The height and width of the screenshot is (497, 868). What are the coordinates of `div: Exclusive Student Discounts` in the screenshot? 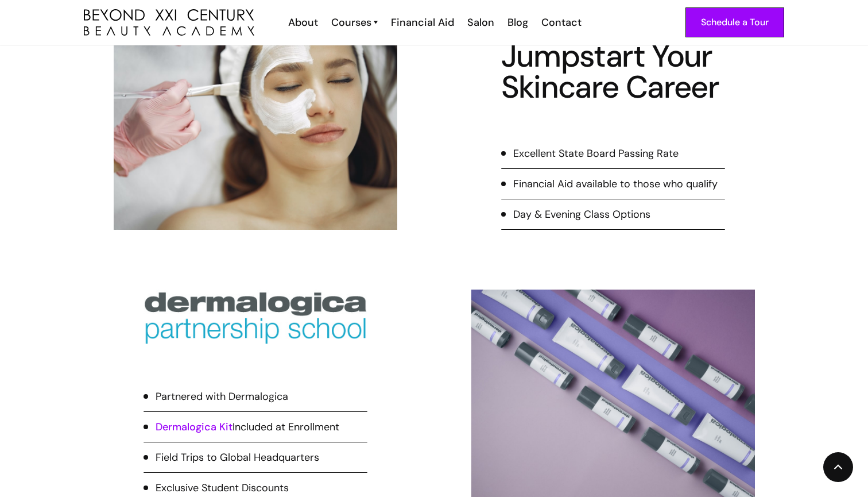 It's located at (222, 488).